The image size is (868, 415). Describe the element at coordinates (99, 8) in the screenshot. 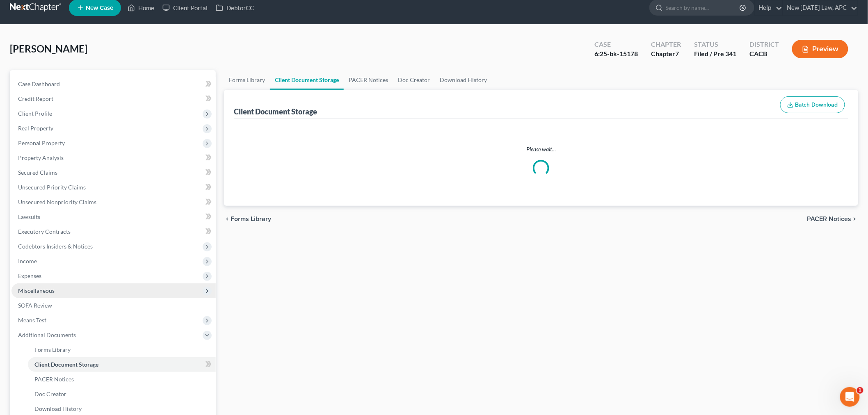

I see `span: New Case` at that location.